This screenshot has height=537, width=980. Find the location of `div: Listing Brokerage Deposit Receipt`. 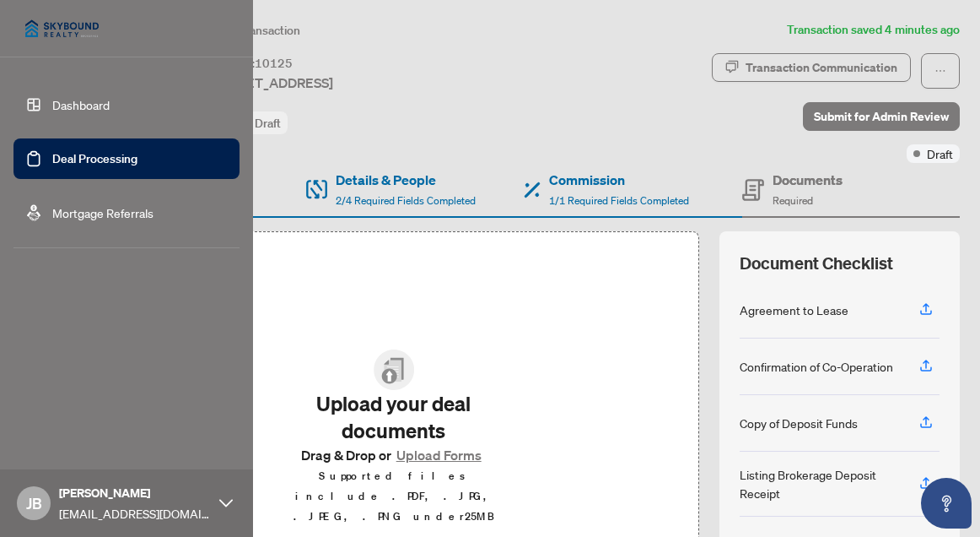

div: Listing Brokerage Deposit Receipt is located at coordinates (819, 484).